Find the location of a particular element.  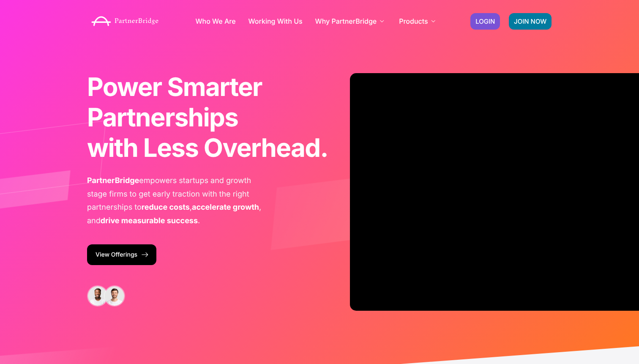

span: LOGIN is located at coordinates (485, 21).